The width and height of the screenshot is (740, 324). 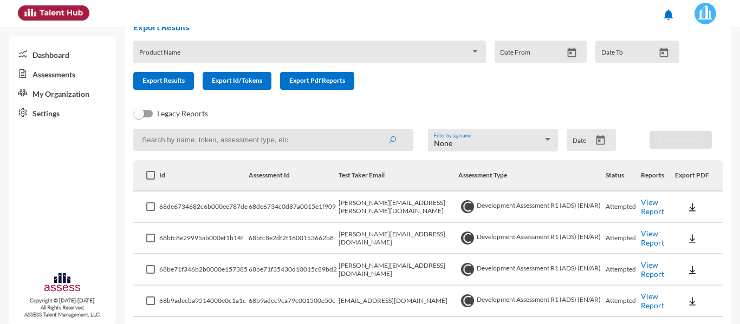 What do you see at coordinates (237, 81) in the screenshot?
I see `button: Export Id/Tokens` at bounding box center [237, 81].